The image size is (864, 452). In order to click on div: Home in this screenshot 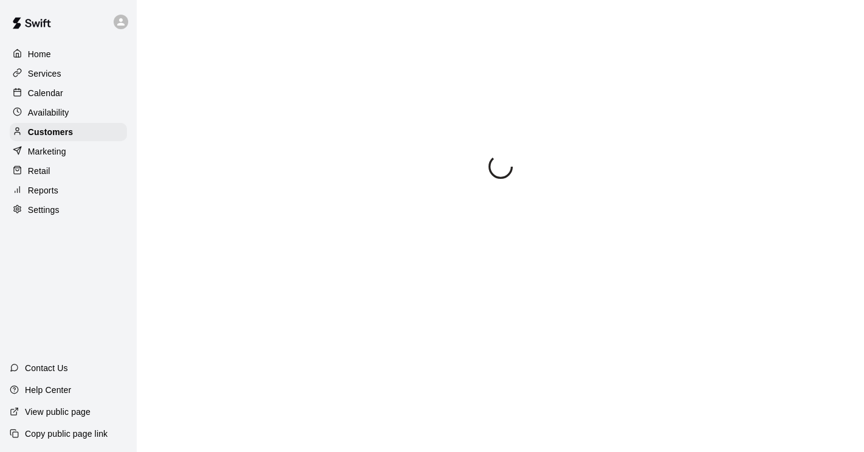, I will do `click(68, 54)`.